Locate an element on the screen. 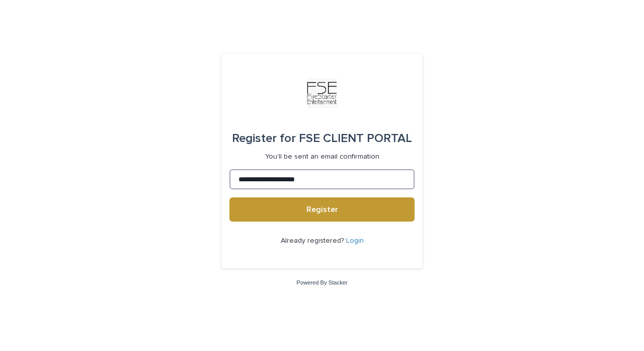 The image size is (644, 351). span: Register for is located at coordinates (264, 138).